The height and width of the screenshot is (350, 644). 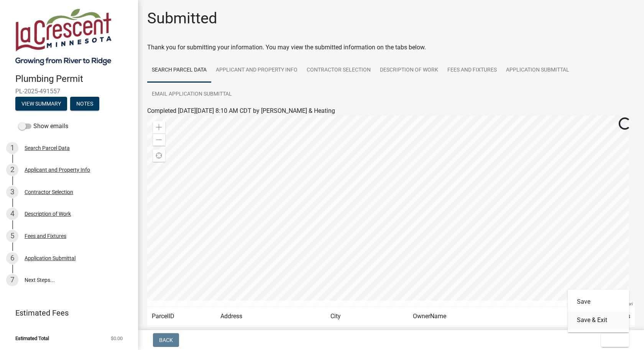 I want to click on a: Esri, so click(x=628, y=304).